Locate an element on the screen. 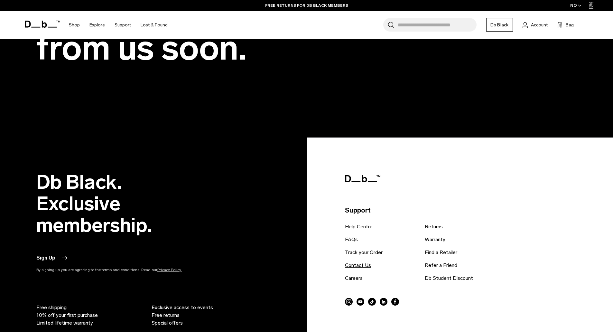  a: Returns is located at coordinates (434, 226).